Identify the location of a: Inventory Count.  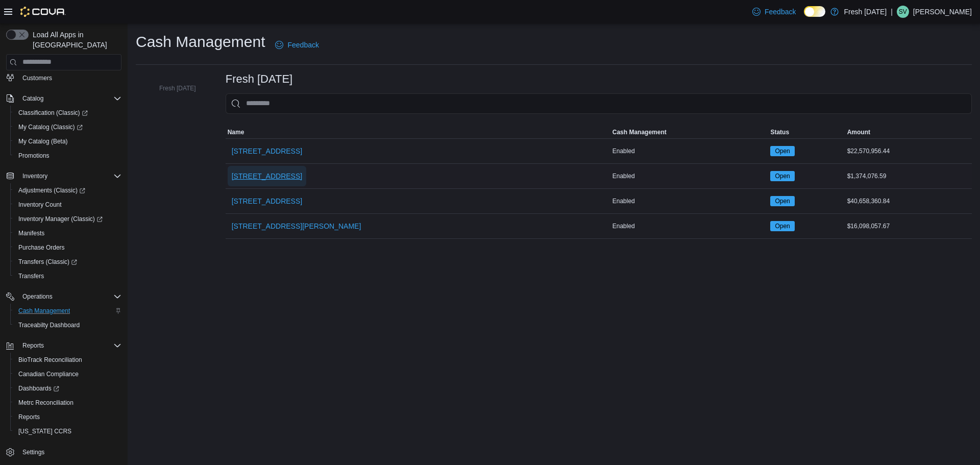
(40, 204).